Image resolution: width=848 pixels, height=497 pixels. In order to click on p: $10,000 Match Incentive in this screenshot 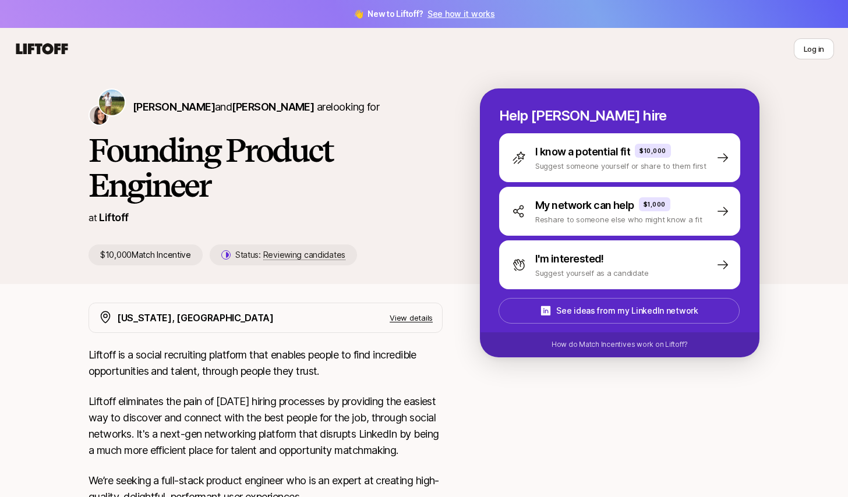, I will do `click(146, 255)`.